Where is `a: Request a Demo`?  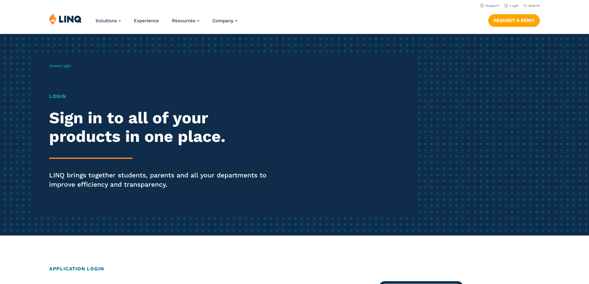 a: Request a Demo is located at coordinates (514, 20).